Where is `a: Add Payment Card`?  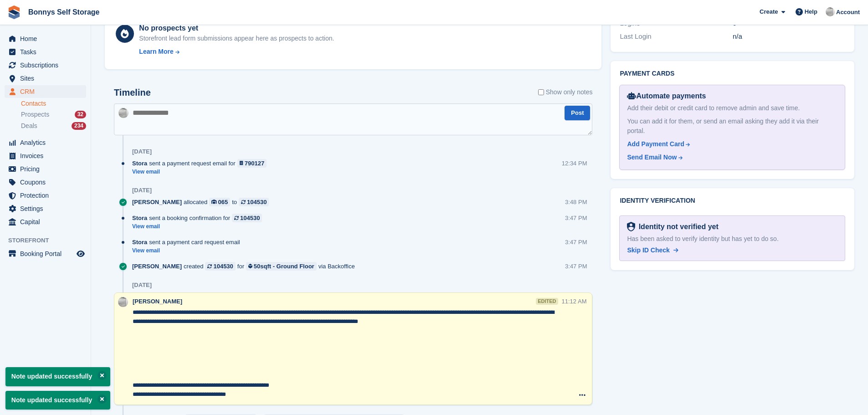
a: Add Payment Card is located at coordinates (730, 144).